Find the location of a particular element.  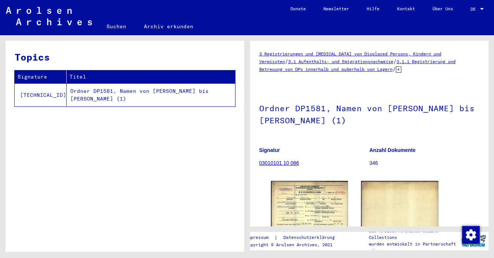

a: Datenschutzerklärung is located at coordinates (311, 237).